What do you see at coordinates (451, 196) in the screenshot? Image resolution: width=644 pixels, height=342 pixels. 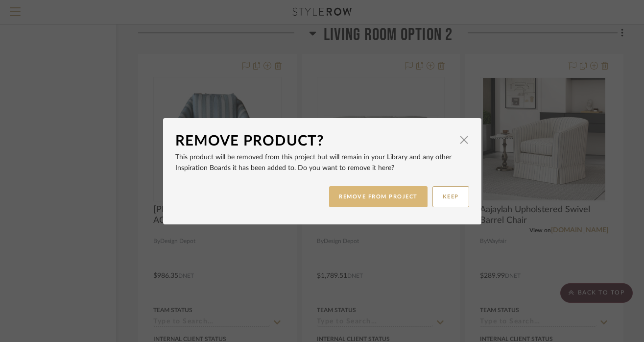 I see `button: KEEP` at bounding box center [451, 196].